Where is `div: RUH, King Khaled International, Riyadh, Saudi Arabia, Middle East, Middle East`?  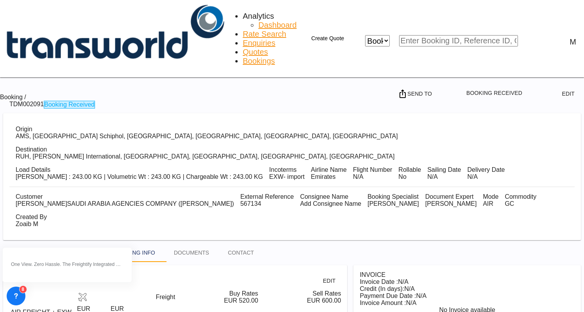
div: RUH, King Khaled International, Riyadh, Saudi Arabia, Middle East, Middle East is located at coordinates (205, 157).